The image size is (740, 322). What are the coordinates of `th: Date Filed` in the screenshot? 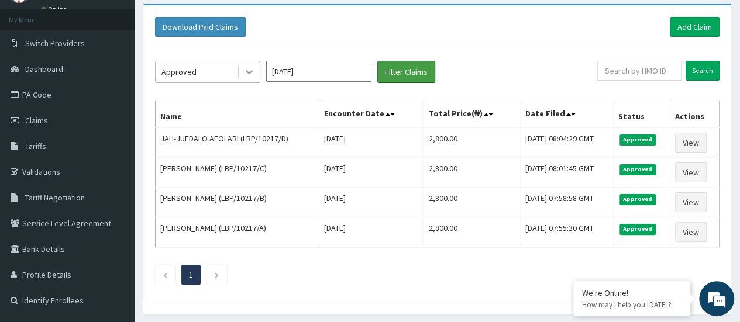 It's located at (566, 115).